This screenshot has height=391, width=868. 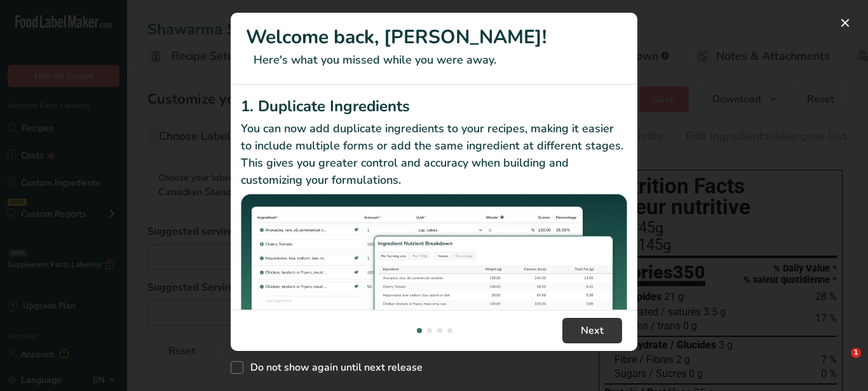 I want to click on span: Next, so click(x=592, y=331).